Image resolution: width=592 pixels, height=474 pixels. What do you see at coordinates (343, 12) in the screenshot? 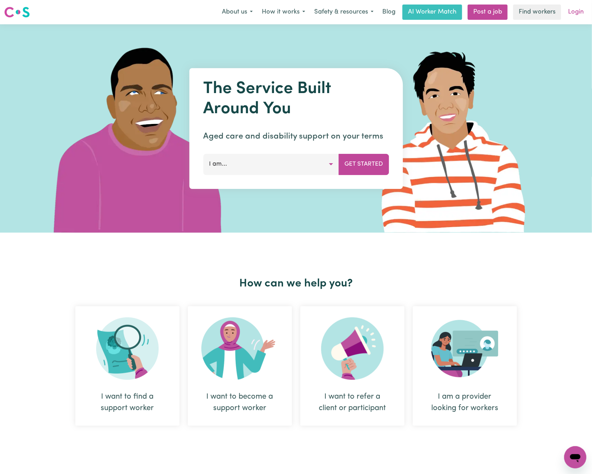
I see `button: Safety & resources` at bounding box center [343, 12].